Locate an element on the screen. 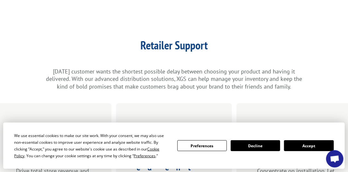  span: Preferences is located at coordinates (144, 156).